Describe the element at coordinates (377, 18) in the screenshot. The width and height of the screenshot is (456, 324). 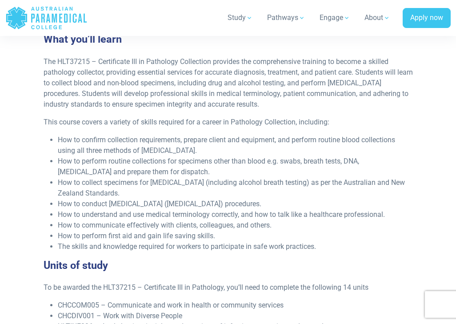
I see `a: About` at that location.